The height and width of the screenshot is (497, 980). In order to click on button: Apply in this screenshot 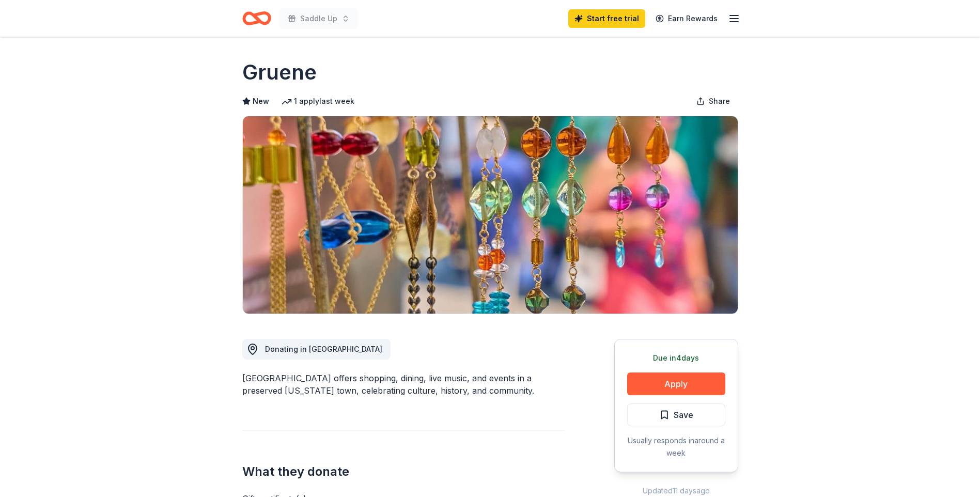, I will do `click(676, 384)`.